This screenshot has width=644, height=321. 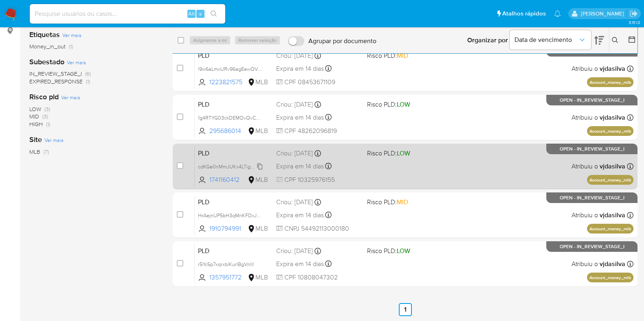 What do you see at coordinates (557, 13) in the screenshot?
I see `a: Notificações` at bounding box center [557, 13].